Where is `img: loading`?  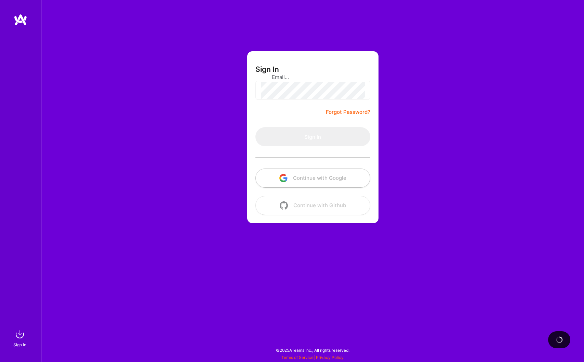 img: loading is located at coordinates (559, 339).